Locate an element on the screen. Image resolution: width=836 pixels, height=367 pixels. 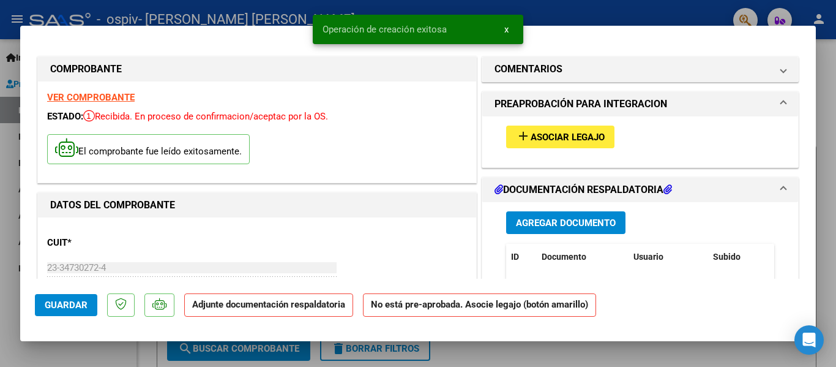
mat-expansion-panel-header: COMENTARIOS is located at coordinates (640, 69).